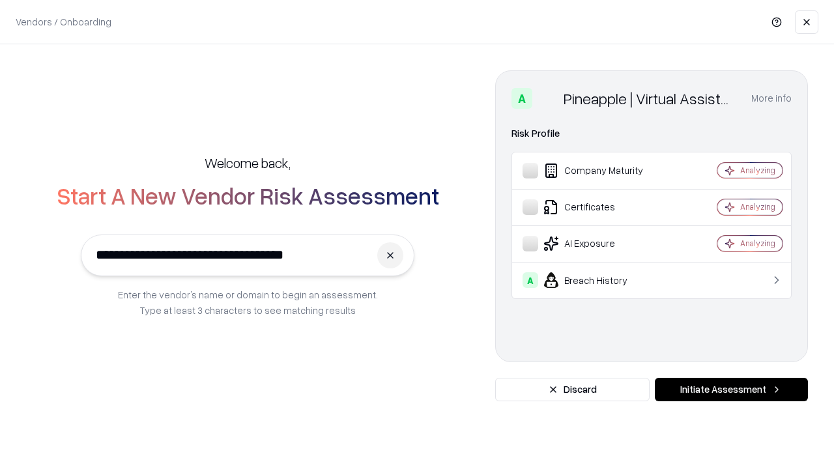 This screenshot has width=834, height=469. I want to click on button: Discard, so click(572, 390).